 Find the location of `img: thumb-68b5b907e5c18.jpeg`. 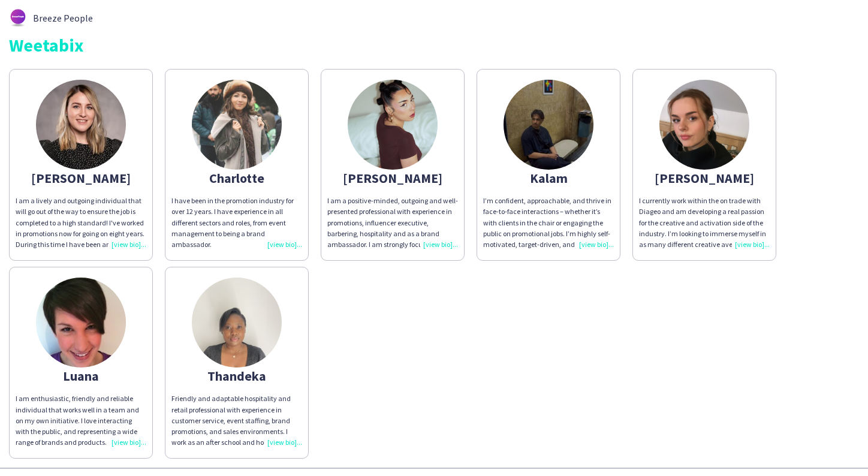

img: thumb-68b5b907e5c18.jpeg is located at coordinates (548, 124).